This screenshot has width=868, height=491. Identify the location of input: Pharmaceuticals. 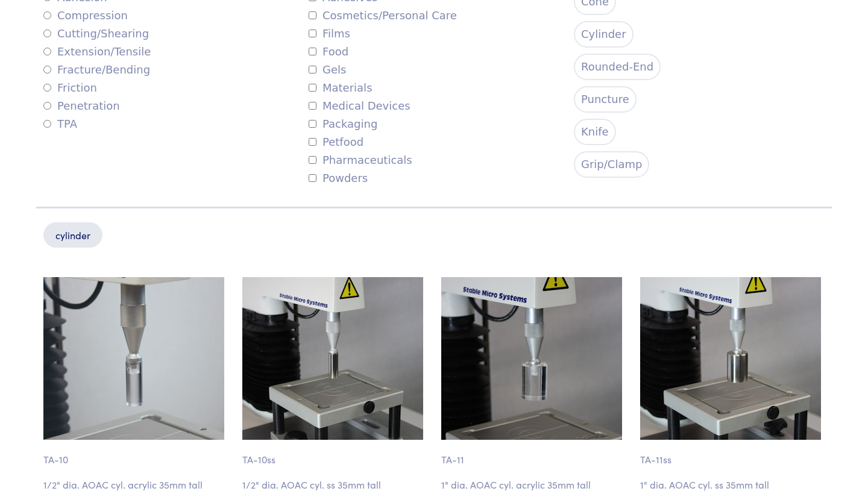
(312, 159).